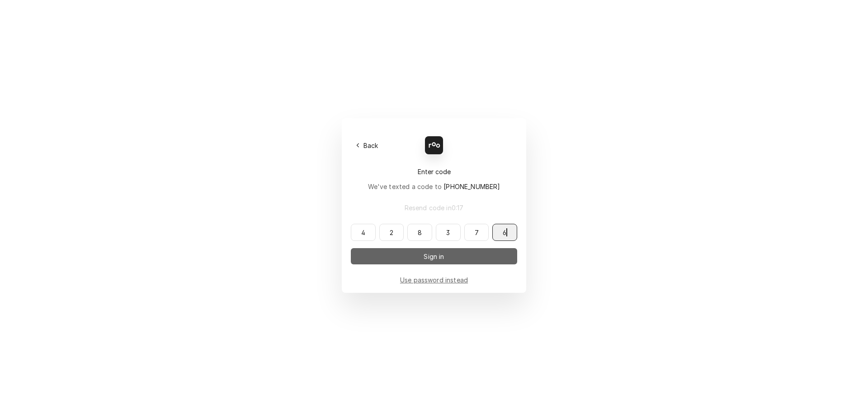 The width and height of the screenshot is (868, 411). What do you see at coordinates (434, 280) in the screenshot?
I see `a: Go to Email and password form` at bounding box center [434, 280].